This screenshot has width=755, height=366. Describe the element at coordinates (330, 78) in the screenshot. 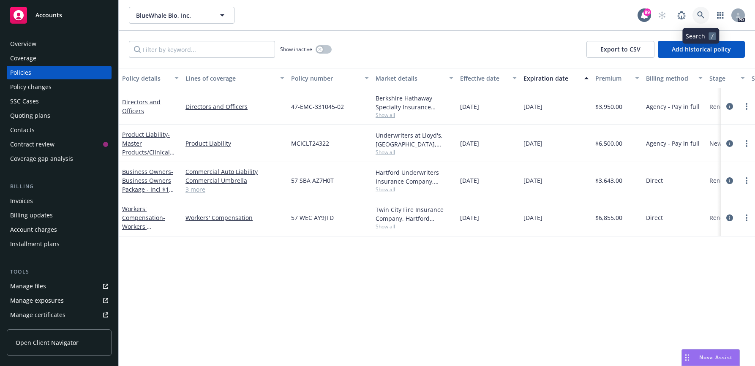

I see `button: Policy number` at that location.